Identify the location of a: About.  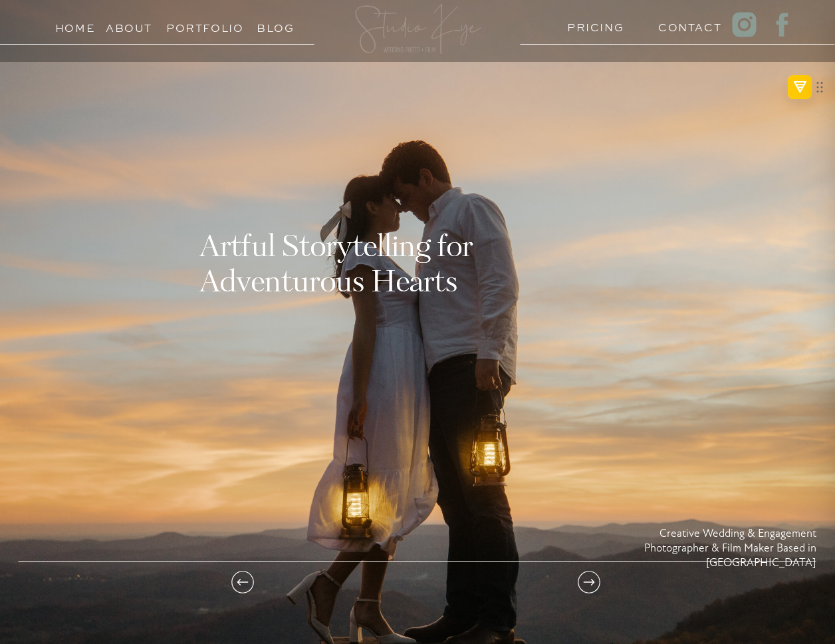
(129, 25).